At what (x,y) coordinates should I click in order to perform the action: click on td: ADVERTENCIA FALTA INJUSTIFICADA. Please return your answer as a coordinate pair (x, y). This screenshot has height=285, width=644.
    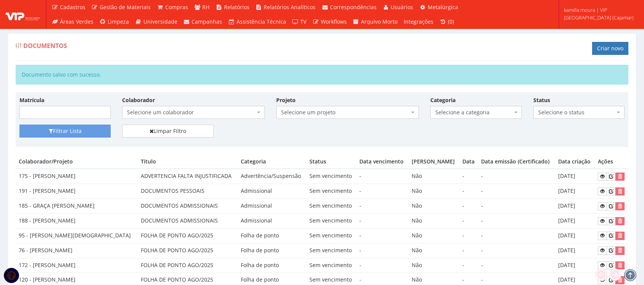
    Looking at the image, I should click on (187, 176).